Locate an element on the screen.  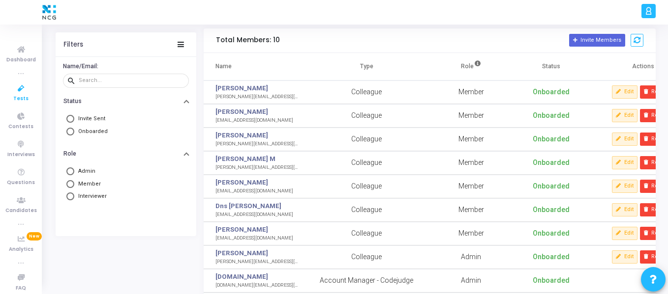
input: Search... is located at coordinates (132, 81).